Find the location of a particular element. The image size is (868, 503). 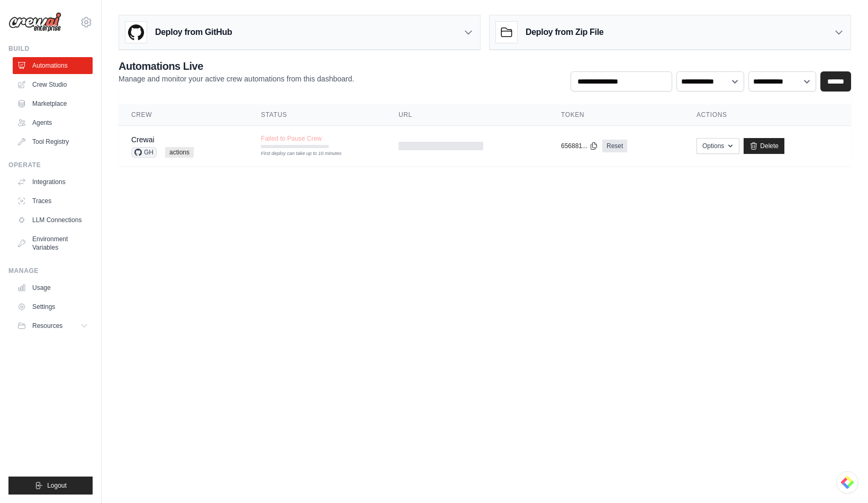

button: Options is located at coordinates (717, 146).